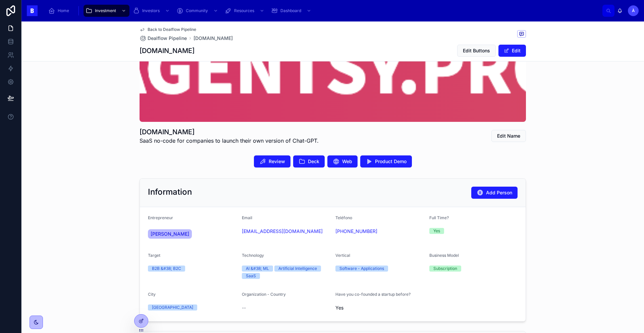  Describe the element at coordinates (292, 11) in the screenshot. I see `a: Dashboard` at that location.